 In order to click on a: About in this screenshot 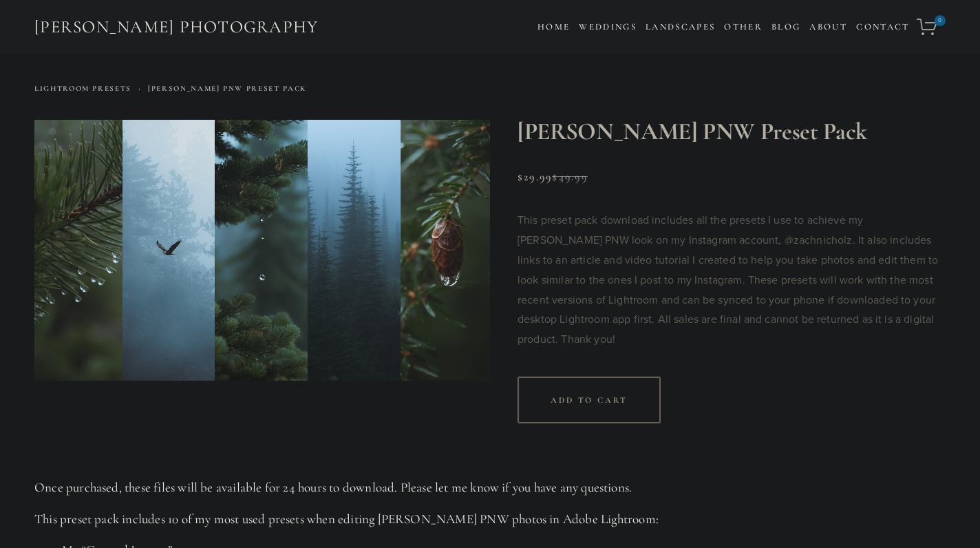, I will do `click(828, 27)`.